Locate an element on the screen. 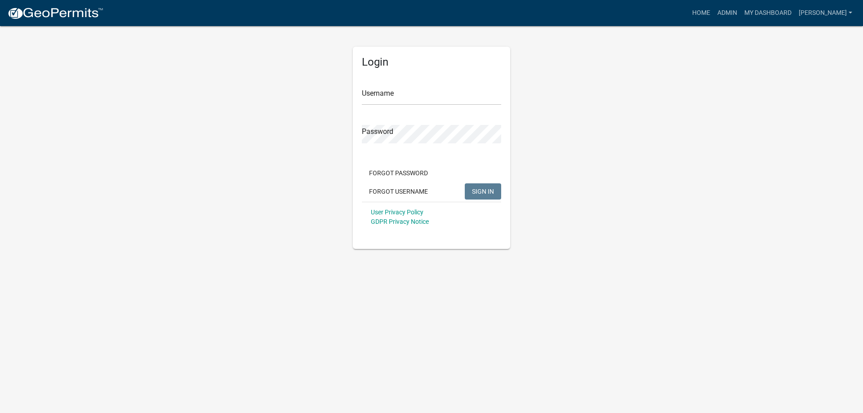 The height and width of the screenshot is (413, 863). button: Forgot Username is located at coordinates (398, 192).